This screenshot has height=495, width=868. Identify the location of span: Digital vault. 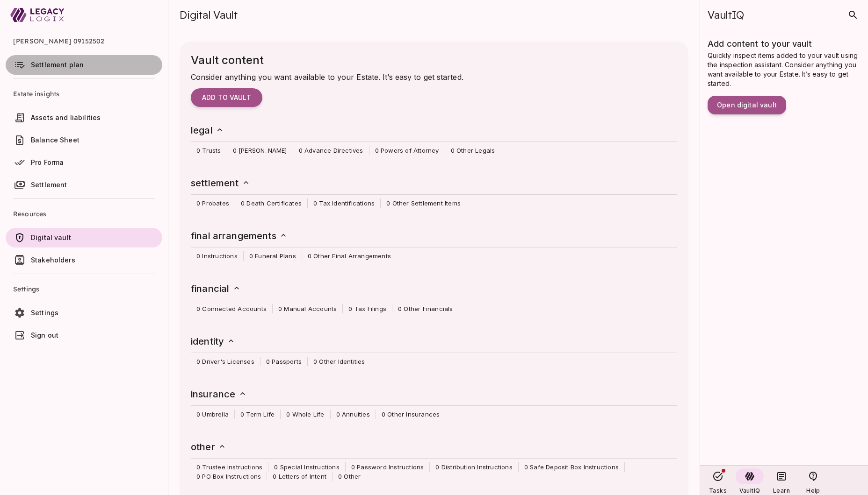
(51, 238).